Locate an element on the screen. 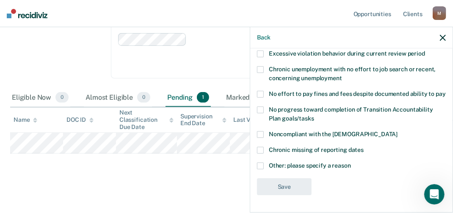 The width and height of the screenshot is (453, 213). span: 1 is located at coordinates (203, 97).